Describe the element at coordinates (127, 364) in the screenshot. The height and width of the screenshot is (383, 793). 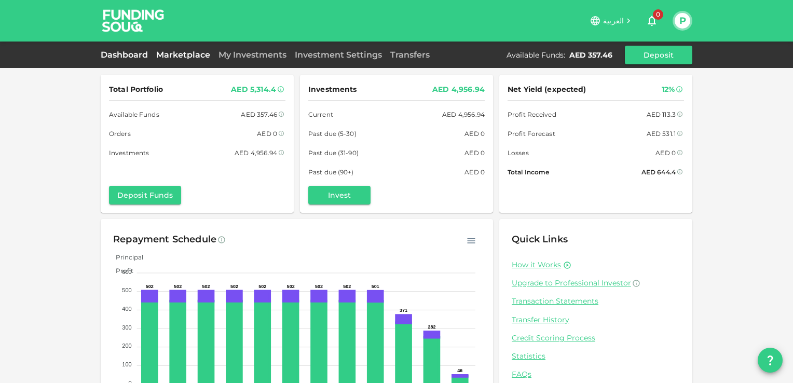
I see `tspan: 100` at that location.